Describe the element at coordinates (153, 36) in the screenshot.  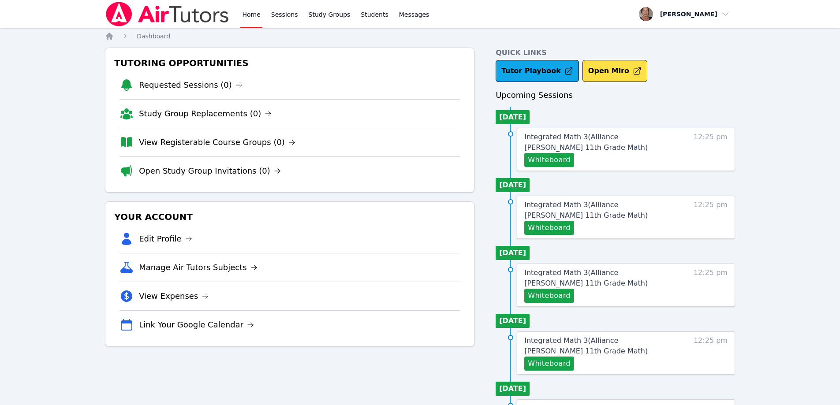
I see `span: Dashboard` at that location.